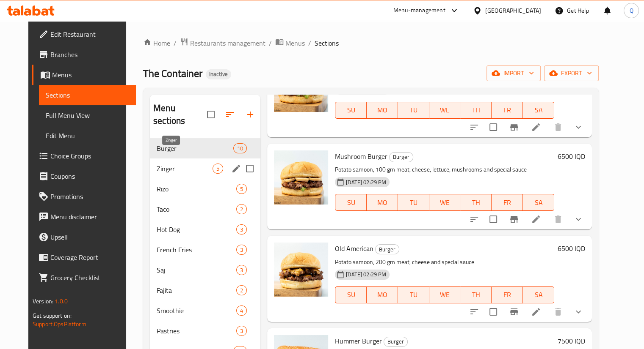 This screenshot has height=349, width=644. I want to click on span: Fajita, so click(197, 291).